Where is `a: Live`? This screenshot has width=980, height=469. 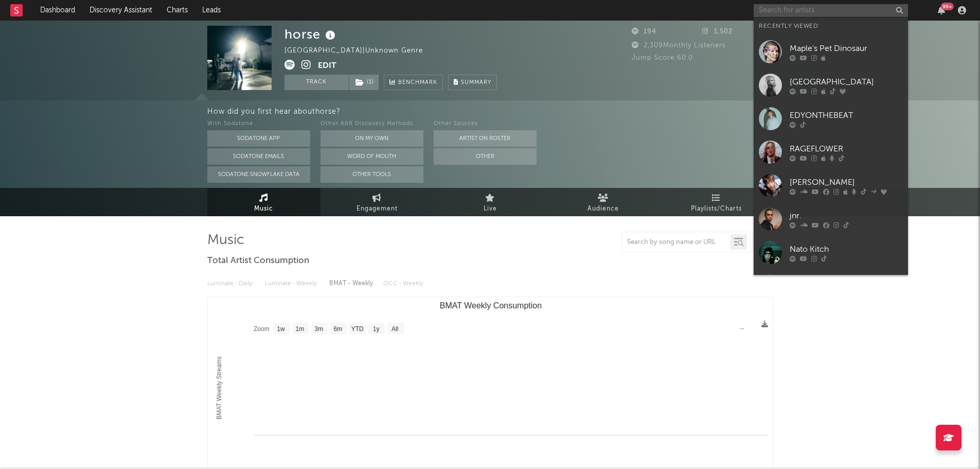 a: Live is located at coordinates (490, 202).